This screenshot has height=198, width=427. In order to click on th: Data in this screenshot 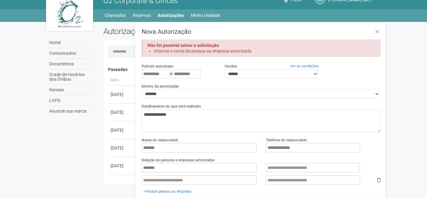, I will do `click(122, 81)`.